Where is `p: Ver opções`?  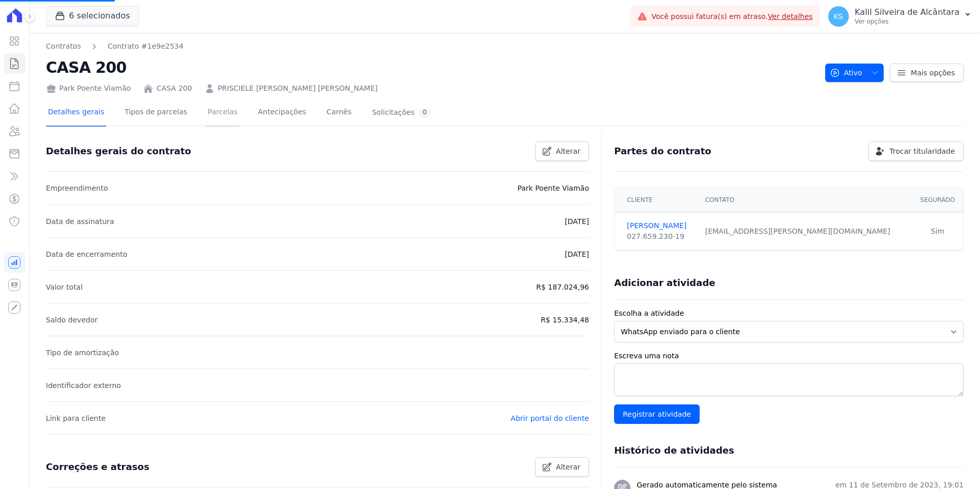
p: Ver opções is located at coordinates (907, 22).